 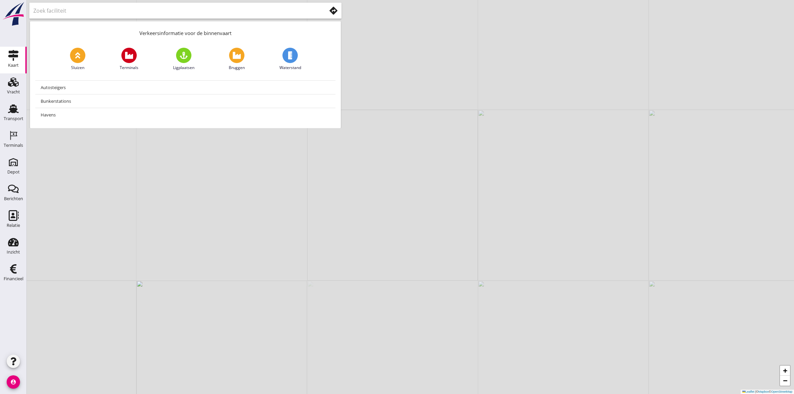 What do you see at coordinates (129, 59) in the screenshot?
I see `a: Terminals` at bounding box center [129, 59].